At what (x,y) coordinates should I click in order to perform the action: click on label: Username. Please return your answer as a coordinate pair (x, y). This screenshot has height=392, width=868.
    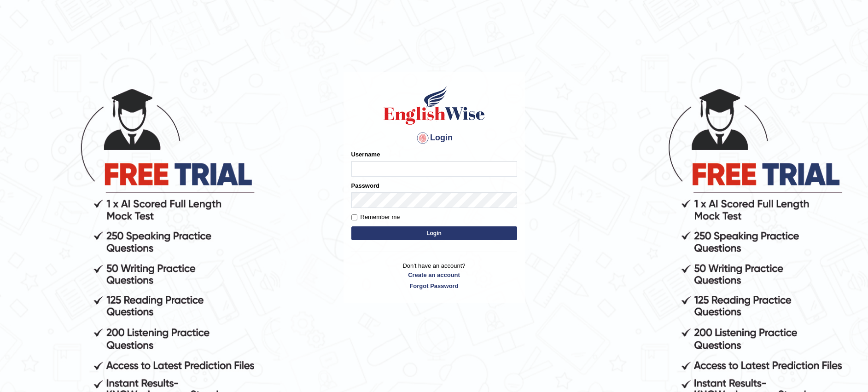
    Looking at the image, I should click on (366, 154).